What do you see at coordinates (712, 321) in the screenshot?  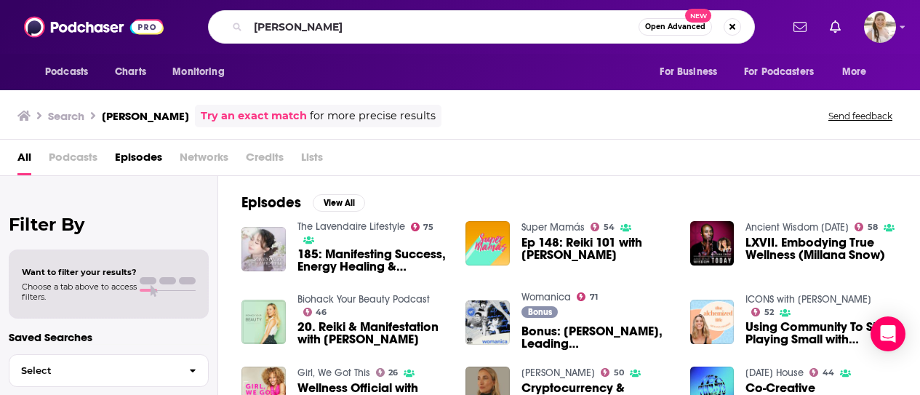 I see `img: Using Community To Stop Playing Small with Millana Snow` at bounding box center [712, 321].